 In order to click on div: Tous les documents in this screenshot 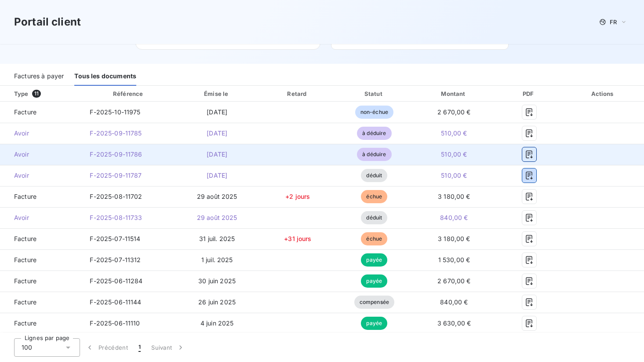, I will do `click(105, 77)`.